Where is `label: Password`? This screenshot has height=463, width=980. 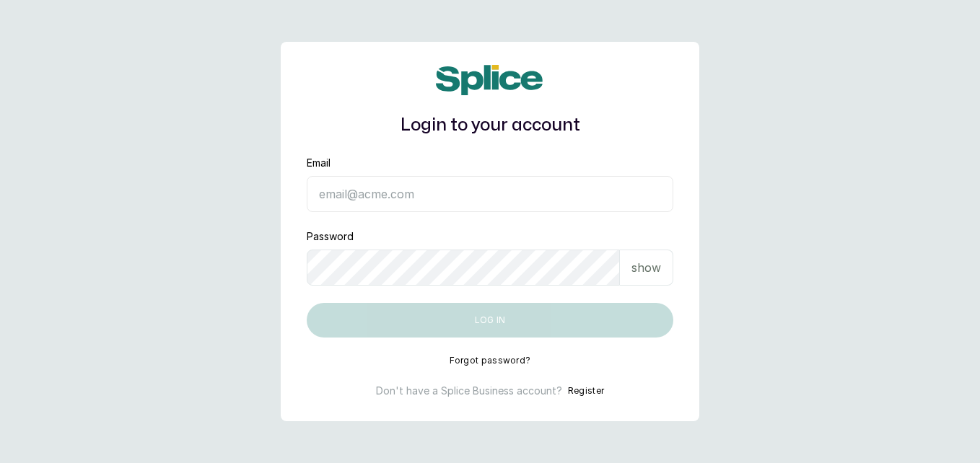
label: Password is located at coordinates (330, 237).